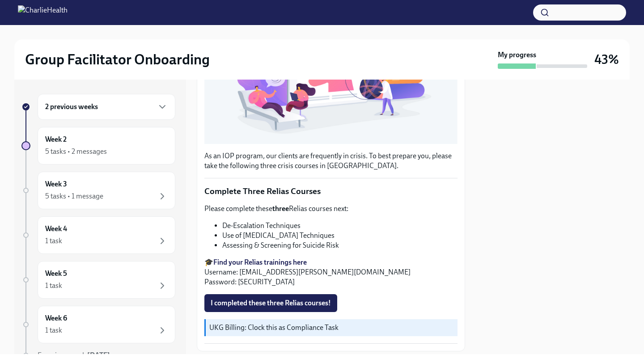 The width and height of the screenshot is (644, 363). I want to click on strong: My progress, so click(517, 55).